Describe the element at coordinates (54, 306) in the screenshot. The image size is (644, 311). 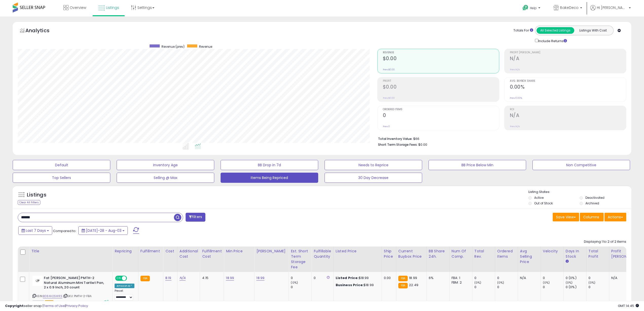
I see `a: Terms of Use` at that location.